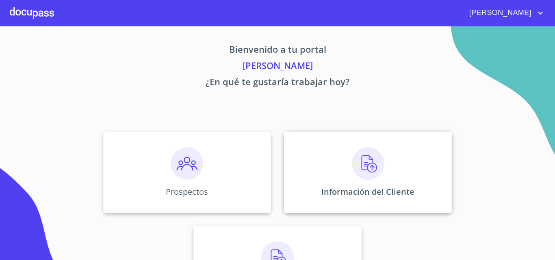  I want to click on p: ¿En qué te gustaría trabajar hoy?, so click(278, 83).